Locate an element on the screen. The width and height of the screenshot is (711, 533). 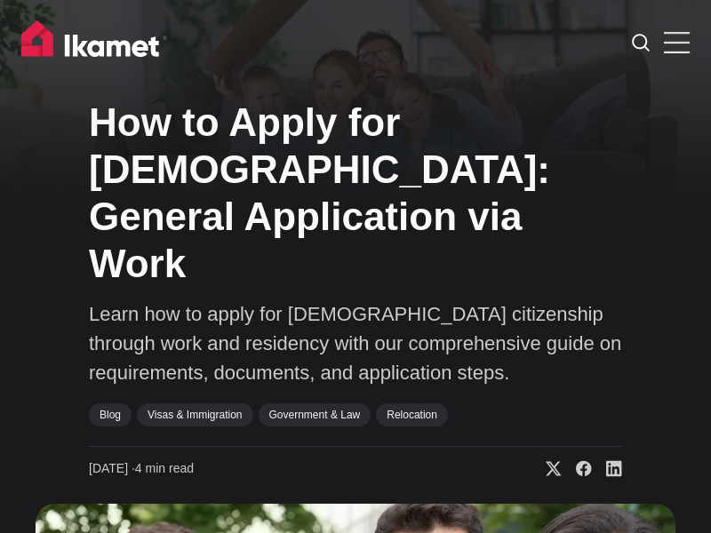
time: 4 min read is located at coordinates (141, 469).